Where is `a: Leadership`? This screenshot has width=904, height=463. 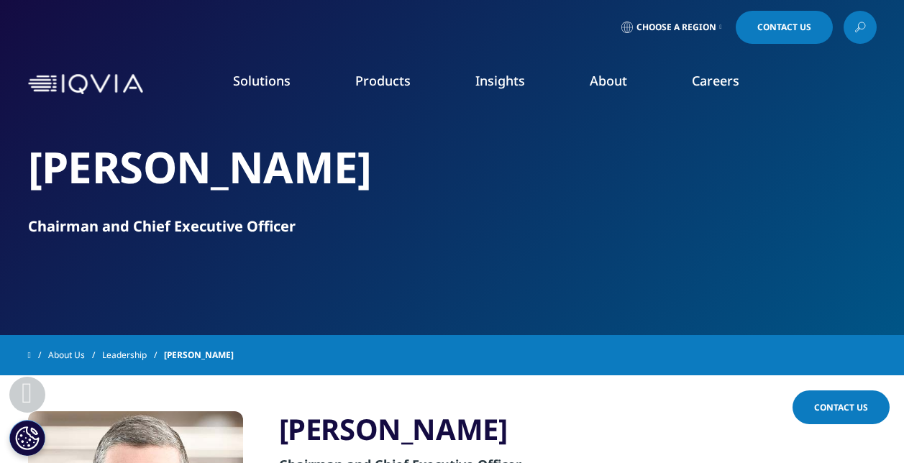
a: Leadership is located at coordinates (133, 355).